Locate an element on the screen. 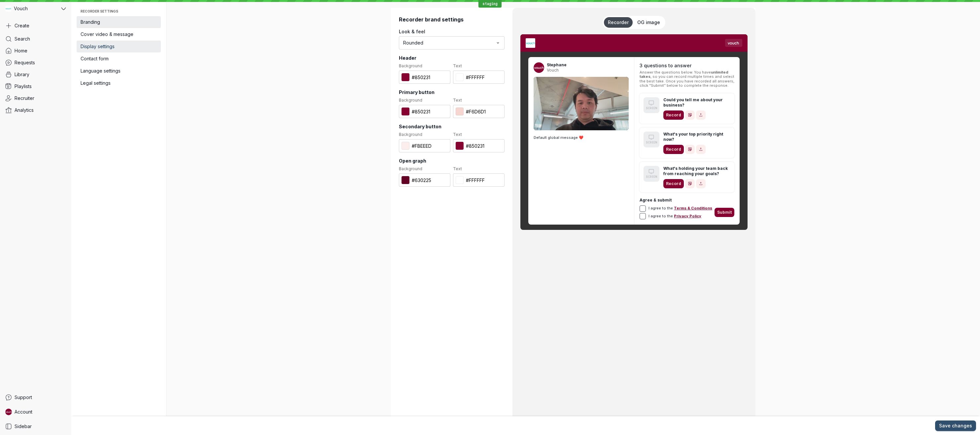  a: Recruiter is located at coordinates (36, 99).